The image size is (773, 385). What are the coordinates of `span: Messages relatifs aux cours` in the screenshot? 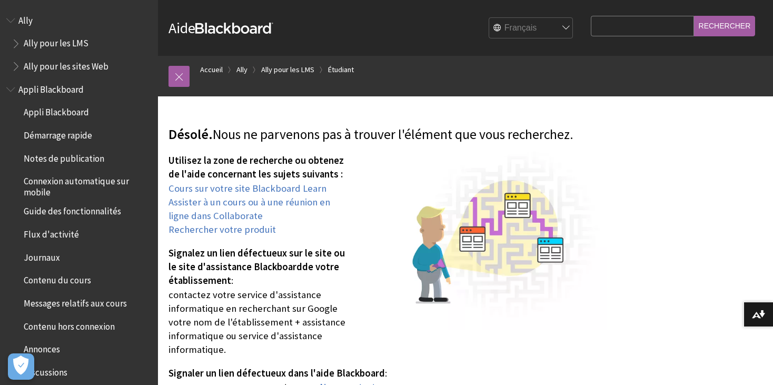 It's located at (75, 301).